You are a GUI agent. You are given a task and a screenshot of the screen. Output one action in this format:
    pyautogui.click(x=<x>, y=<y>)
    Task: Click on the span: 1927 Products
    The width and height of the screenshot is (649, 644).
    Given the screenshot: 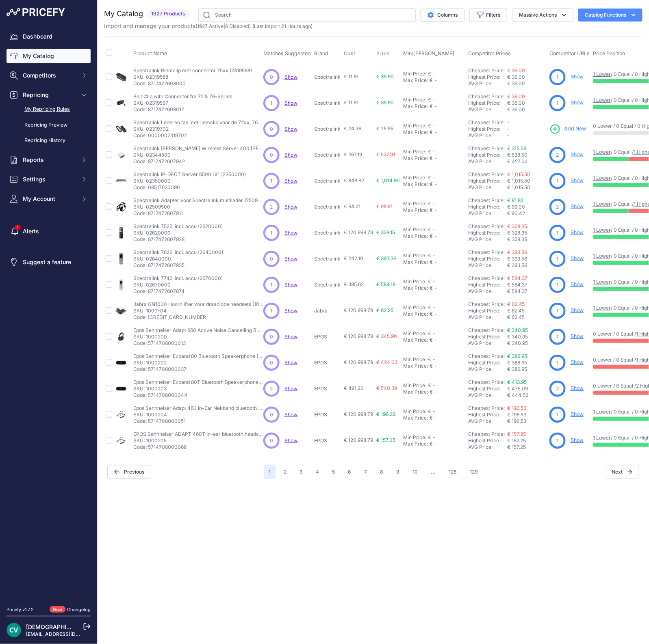 What is the action you would take?
    pyautogui.click(x=168, y=14)
    